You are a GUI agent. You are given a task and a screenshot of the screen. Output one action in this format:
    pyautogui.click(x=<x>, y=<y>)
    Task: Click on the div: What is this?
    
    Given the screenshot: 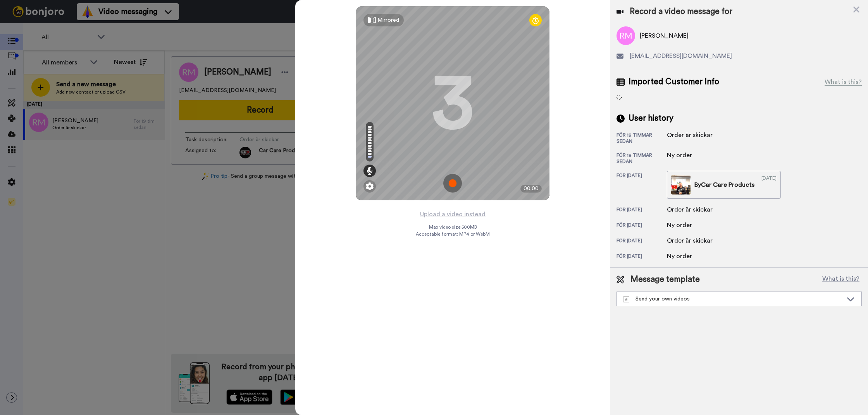 What is the action you would take?
    pyautogui.click(x=843, y=82)
    